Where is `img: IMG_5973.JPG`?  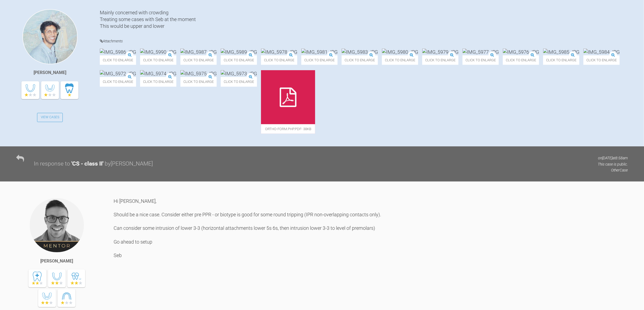
img: IMG_5973.JPG is located at coordinates (239, 74).